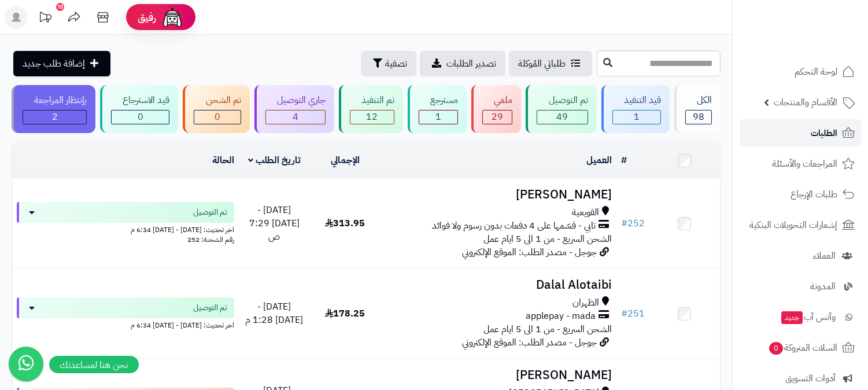 The height and width of the screenshot is (390, 868). What do you see at coordinates (55, 117) in the screenshot?
I see `span: 2` at bounding box center [55, 117].